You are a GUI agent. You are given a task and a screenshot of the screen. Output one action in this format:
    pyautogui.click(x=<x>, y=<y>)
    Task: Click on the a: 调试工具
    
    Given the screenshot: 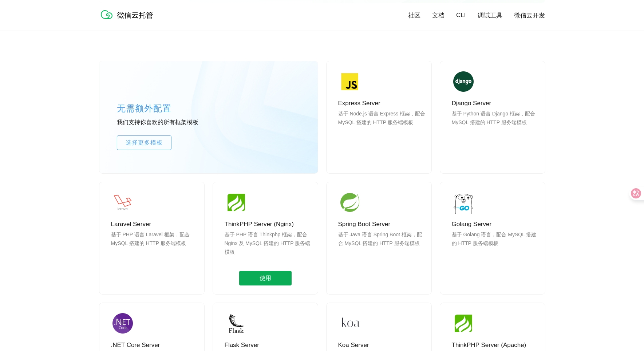 What is the action you would take?
    pyautogui.click(x=490, y=15)
    